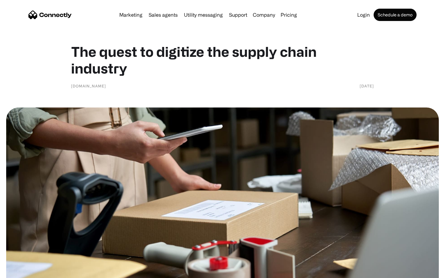  What do you see at coordinates (131, 15) in the screenshot?
I see `a: Marketing` at bounding box center [131, 15].